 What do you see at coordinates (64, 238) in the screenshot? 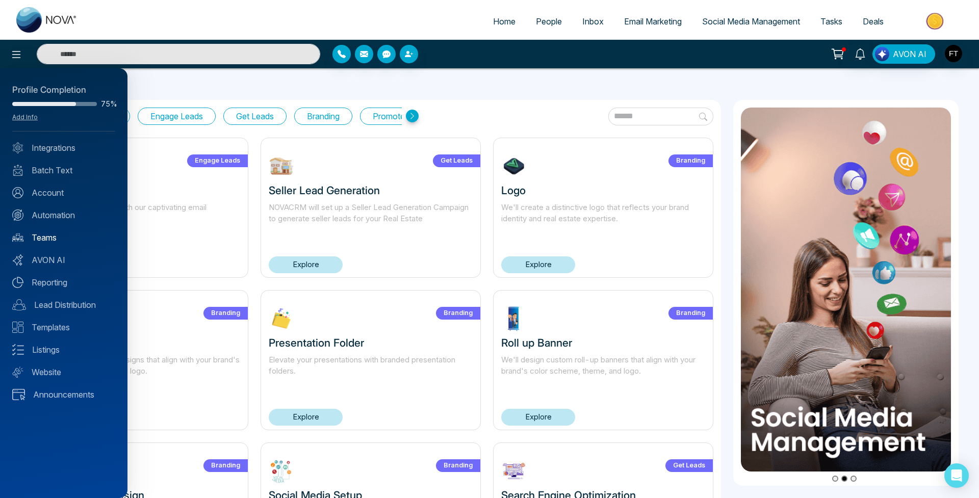
I see `a: Teams` at bounding box center [64, 238].